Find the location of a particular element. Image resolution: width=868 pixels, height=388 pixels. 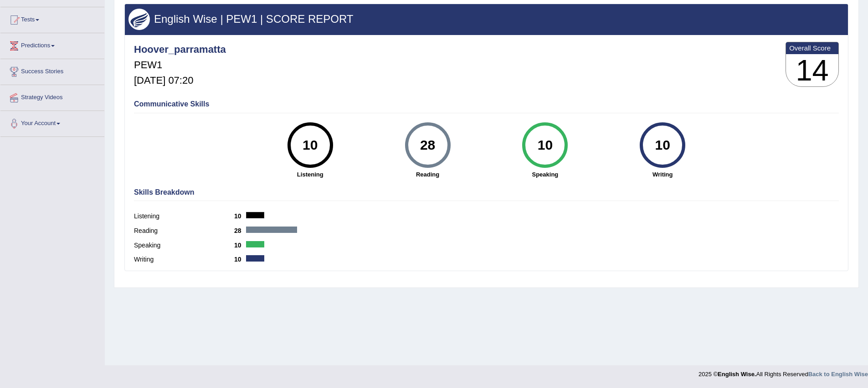

strong: Speaking is located at coordinates (545, 175).